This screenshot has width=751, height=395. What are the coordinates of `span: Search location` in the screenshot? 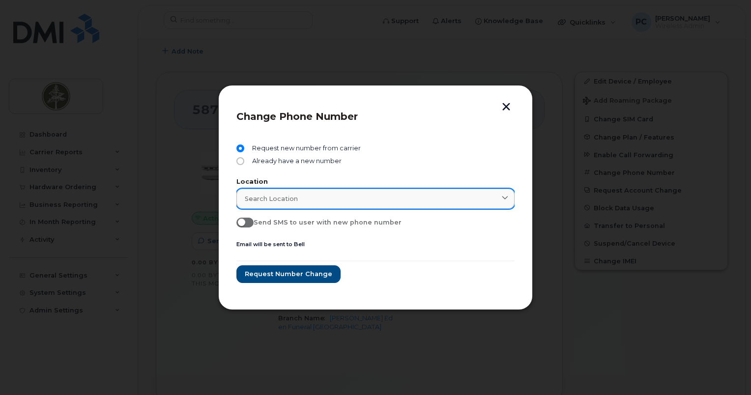 It's located at (271, 198).